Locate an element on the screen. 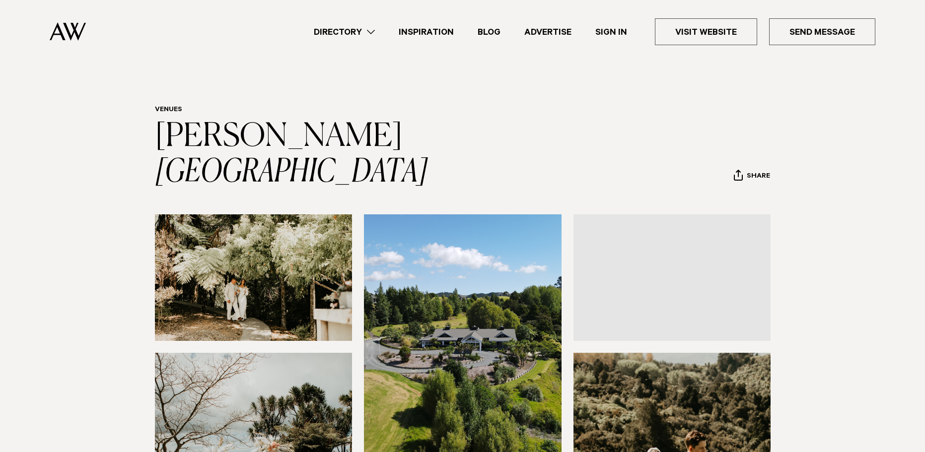 This screenshot has height=452, width=925. a: Sign In is located at coordinates (611, 32).